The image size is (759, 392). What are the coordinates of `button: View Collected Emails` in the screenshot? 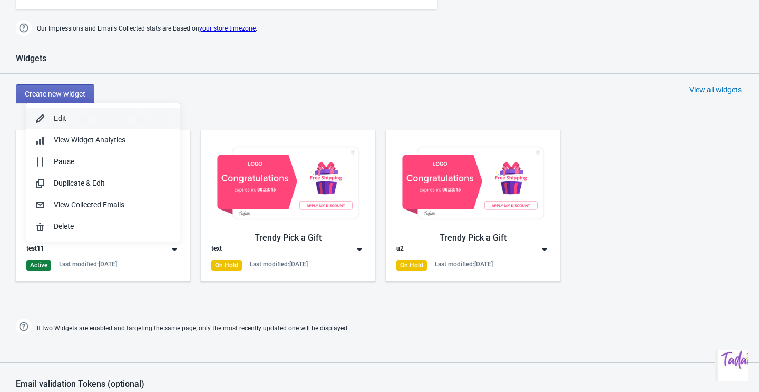 It's located at (103, 205).